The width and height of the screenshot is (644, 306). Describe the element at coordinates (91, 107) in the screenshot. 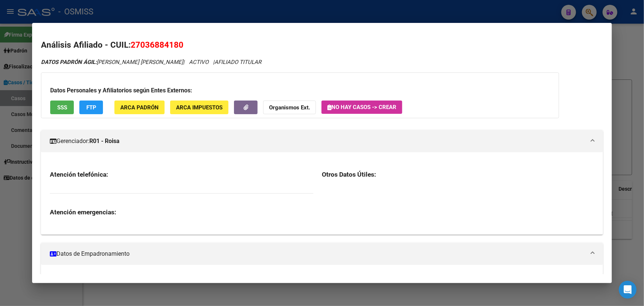

I see `span: FTP` at that location.